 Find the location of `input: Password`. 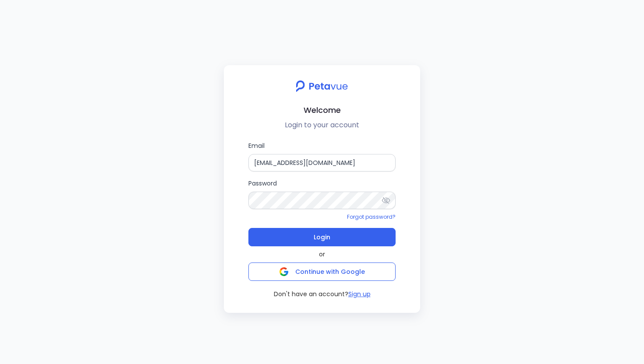

input: Password is located at coordinates (322, 200).